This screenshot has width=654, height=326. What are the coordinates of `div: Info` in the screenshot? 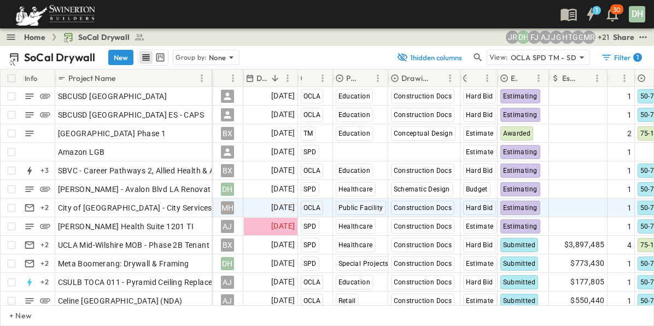 It's located at (39, 78).